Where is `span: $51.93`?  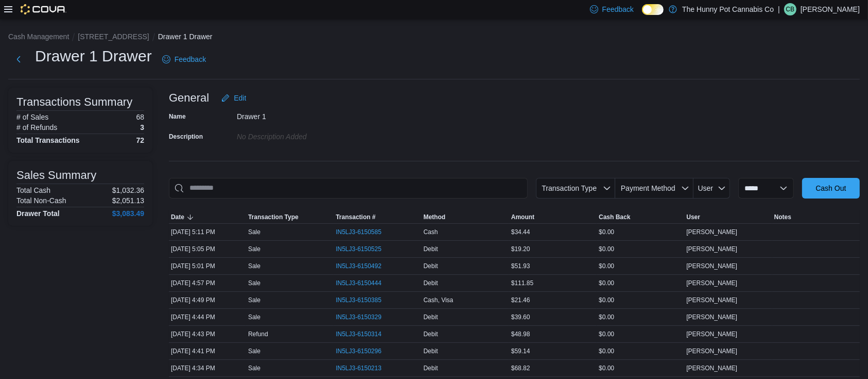 span: $51.93 is located at coordinates (521, 266).